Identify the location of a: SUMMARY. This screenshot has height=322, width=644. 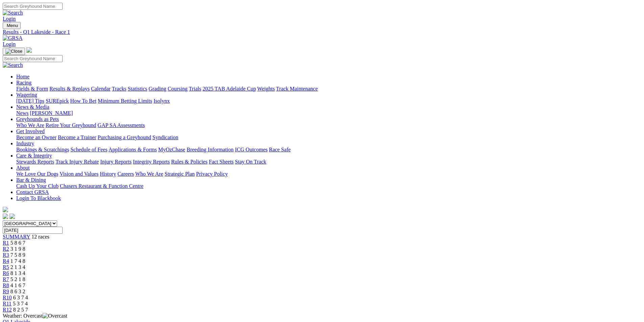
(16, 237).